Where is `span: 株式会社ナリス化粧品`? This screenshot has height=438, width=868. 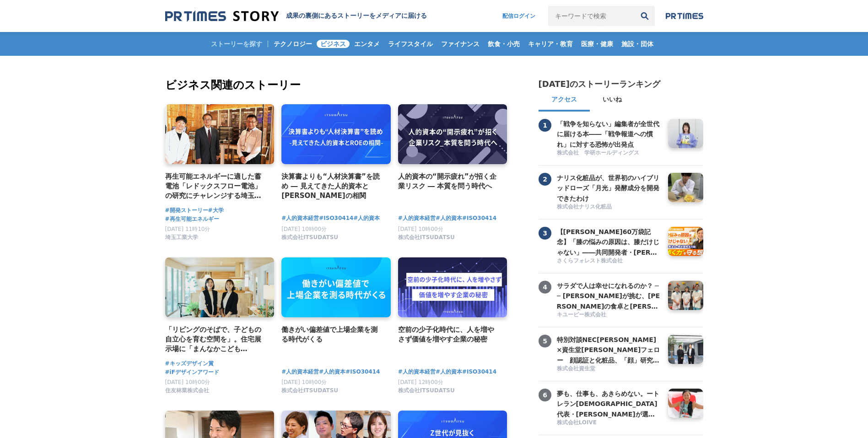
span: 株式会社ナリス化粧品 is located at coordinates (584, 207).